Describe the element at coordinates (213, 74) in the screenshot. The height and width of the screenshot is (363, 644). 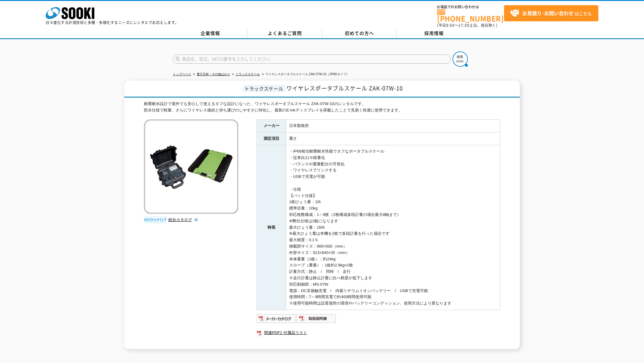
I see `a: 電子天秤・その他はかり` at that location.